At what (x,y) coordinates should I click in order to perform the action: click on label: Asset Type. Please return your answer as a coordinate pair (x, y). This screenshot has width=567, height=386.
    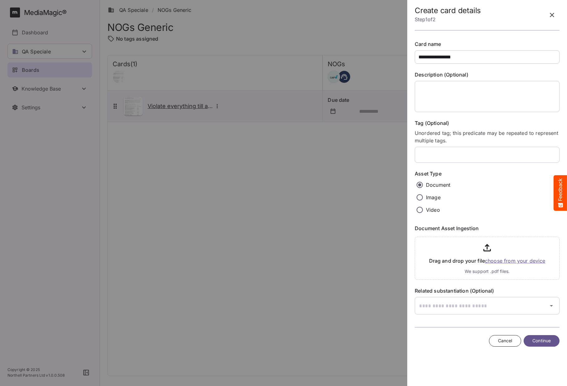
    Looking at the image, I should click on (487, 173).